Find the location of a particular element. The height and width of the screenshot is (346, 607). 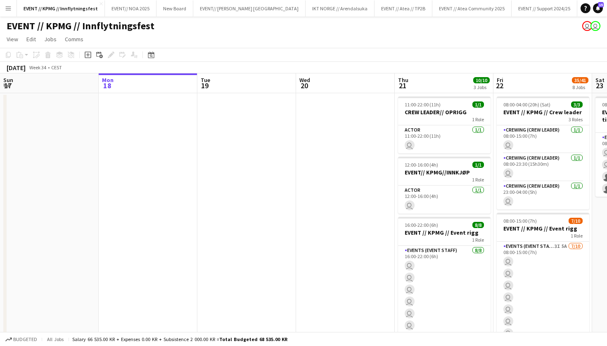

span: Wed is located at coordinates (305, 80).